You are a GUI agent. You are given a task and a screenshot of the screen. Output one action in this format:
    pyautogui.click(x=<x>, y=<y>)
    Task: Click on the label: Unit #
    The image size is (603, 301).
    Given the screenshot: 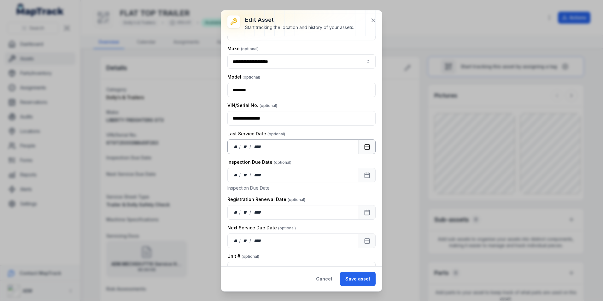 What is the action you would take?
    pyautogui.click(x=243, y=256)
    